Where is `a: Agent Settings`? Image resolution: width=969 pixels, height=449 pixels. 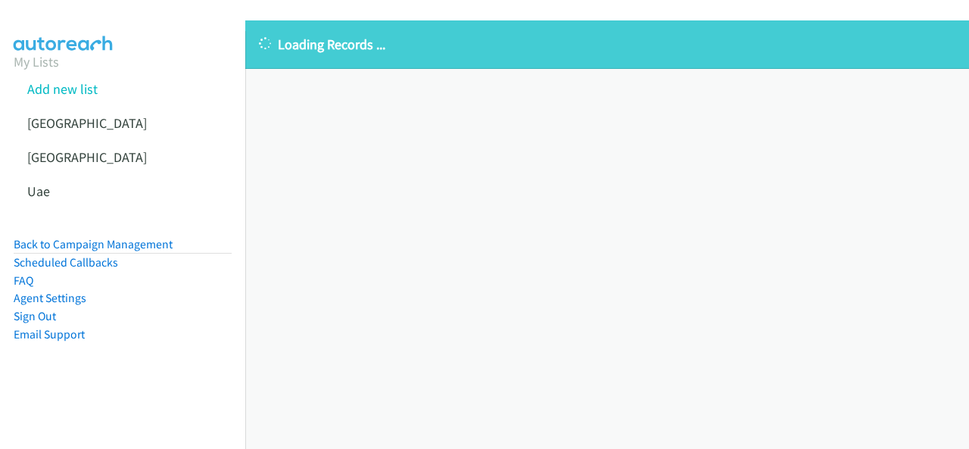
a: Agent Settings is located at coordinates (50, 298).